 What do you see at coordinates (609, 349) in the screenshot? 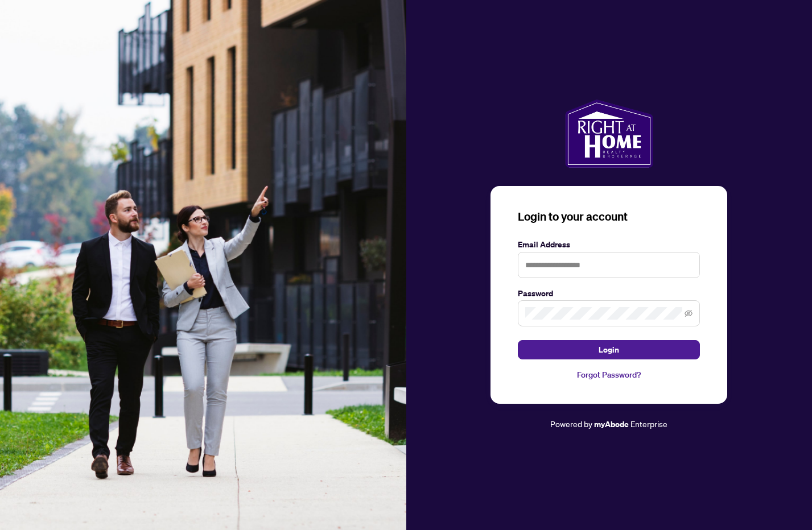
I see `button: Login` at bounding box center [609, 349].